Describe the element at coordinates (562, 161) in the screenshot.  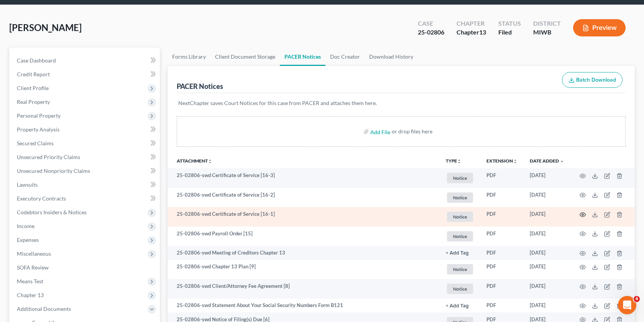
I see `i: expand_more` at that location.